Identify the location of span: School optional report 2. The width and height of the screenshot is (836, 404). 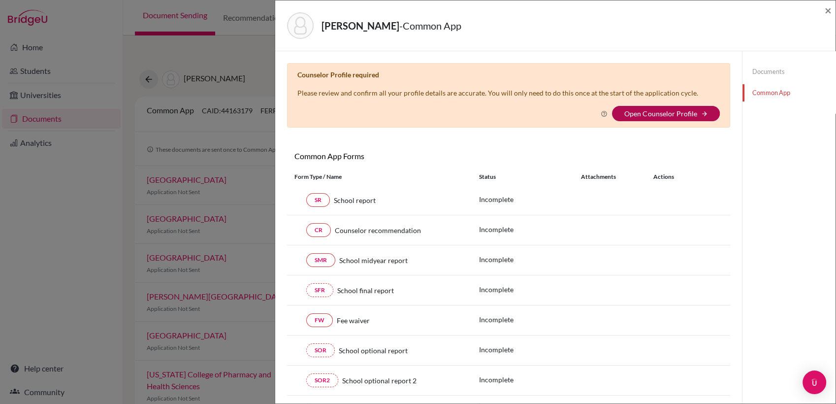
(379, 380).